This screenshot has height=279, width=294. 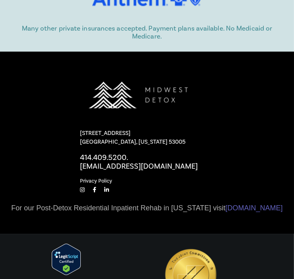 I want to click on img: Verify Approval for www.wellbrookrecovery.com, so click(x=66, y=260).